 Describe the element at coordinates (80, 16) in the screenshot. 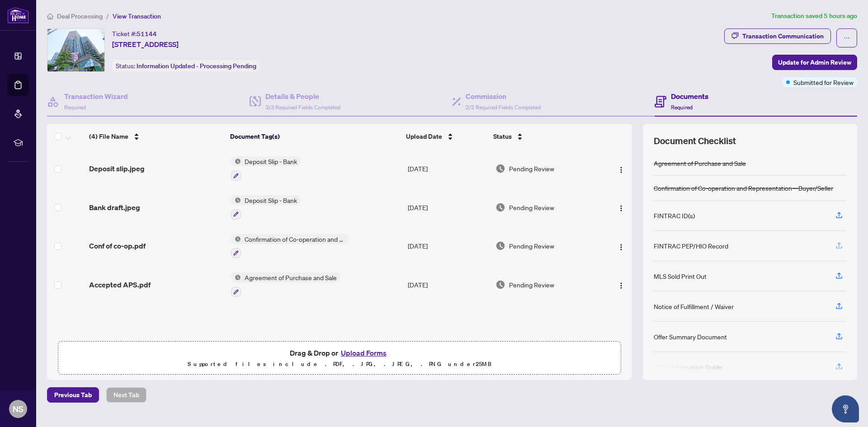

I see `span: Deal Processing` at that location.